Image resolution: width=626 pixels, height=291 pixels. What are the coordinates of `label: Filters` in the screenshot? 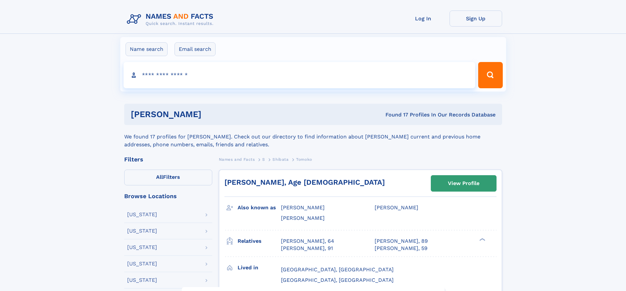 It's located at (168, 178).